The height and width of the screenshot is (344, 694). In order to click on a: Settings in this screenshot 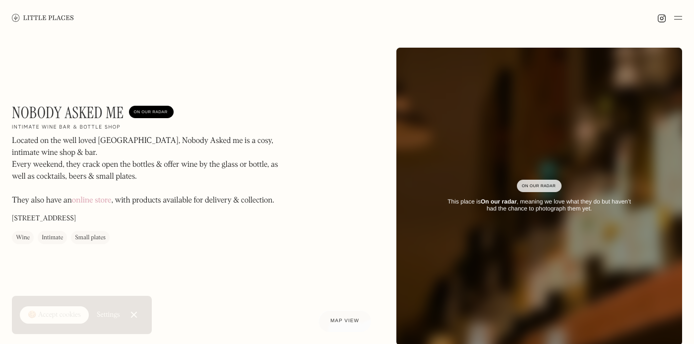, I will do `click(108, 314)`.